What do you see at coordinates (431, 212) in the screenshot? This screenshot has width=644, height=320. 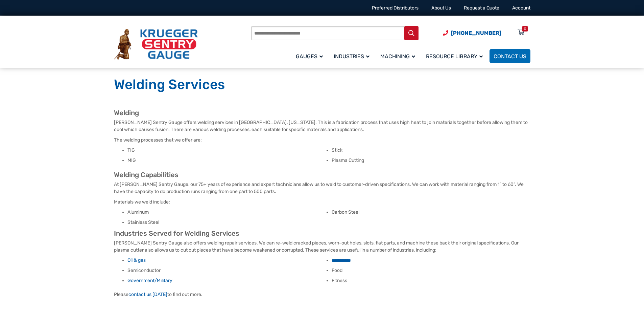 I see `li: Carbon Steel` at bounding box center [431, 212].